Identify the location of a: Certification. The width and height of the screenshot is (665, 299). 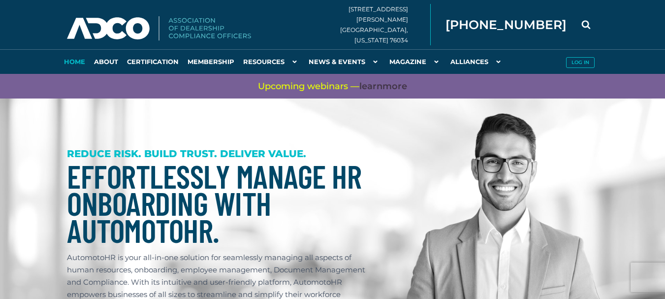
(152, 61).